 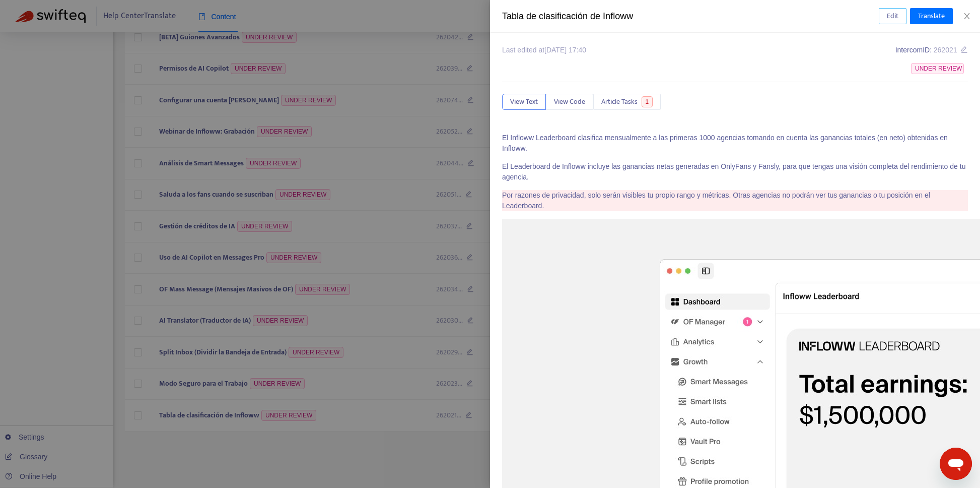 What do you see at coordinates (648, 102) in the screenshot?
I see `span: 1` at bounding box center [648, 102].